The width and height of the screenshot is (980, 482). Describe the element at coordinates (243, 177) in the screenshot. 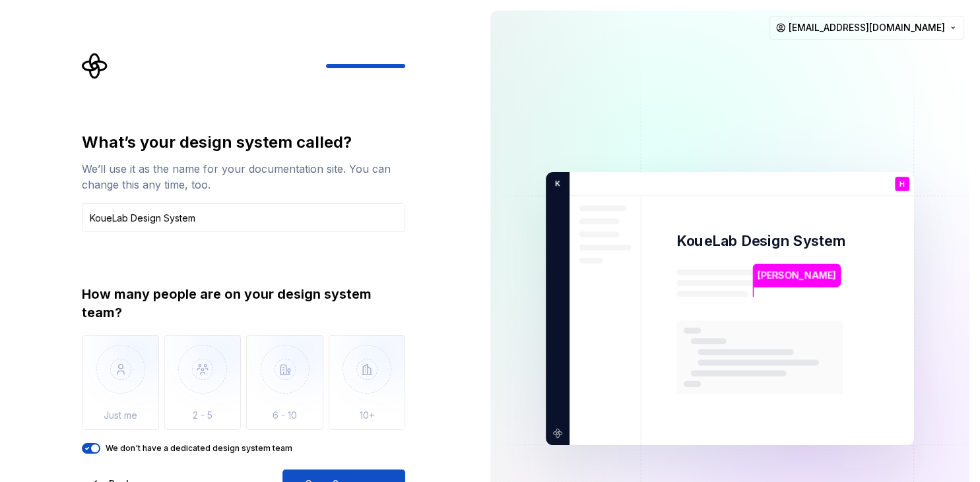

I see `div: We’ll use it as the name for your documentation site. You can change this any time, too.` at that location.